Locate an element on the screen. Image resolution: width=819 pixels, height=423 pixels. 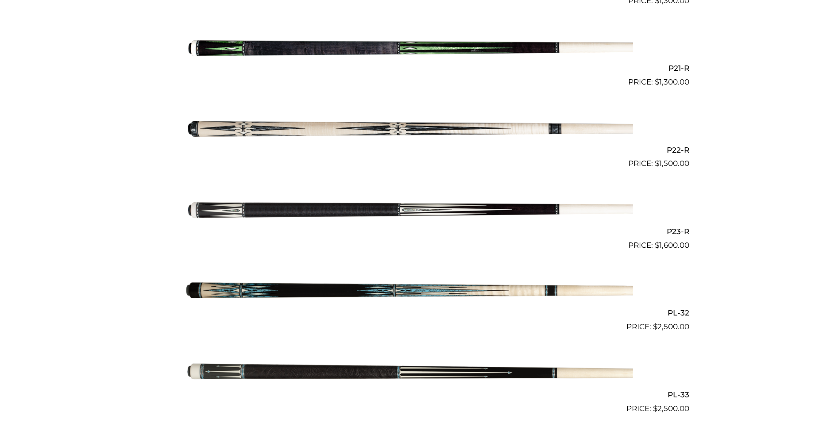
h2: P21-R is located at coordinates (409, 68).